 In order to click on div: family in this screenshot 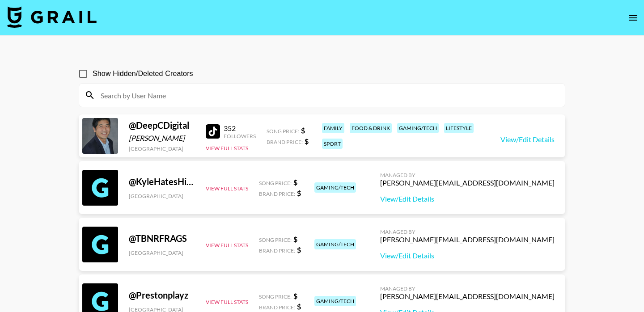, I will do `click(333, 128)`.